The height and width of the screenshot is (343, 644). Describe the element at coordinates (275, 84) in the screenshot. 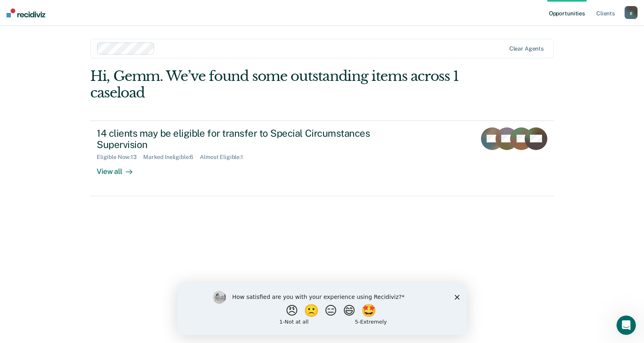

I see `div: Hi, Gemm. We’ve found some outstanding items across 1 caseload` at that location.